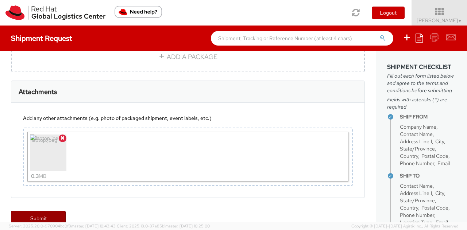 This screenshot has height=230, width=467. I want to click on span: Fields with asterisks (*) are required, so click(421, 103).